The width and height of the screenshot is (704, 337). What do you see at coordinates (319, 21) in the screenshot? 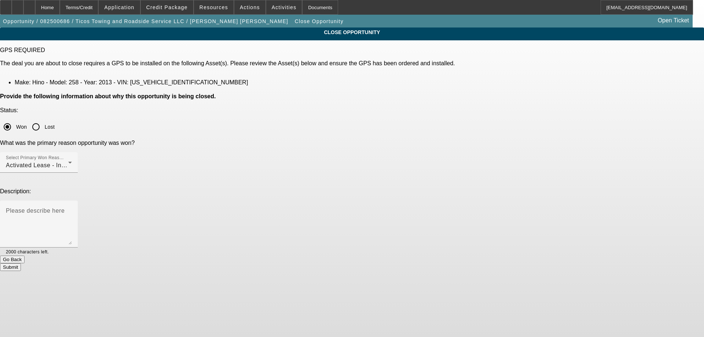
I see `button: Close Opportunity` at bounding box center [319, 21].